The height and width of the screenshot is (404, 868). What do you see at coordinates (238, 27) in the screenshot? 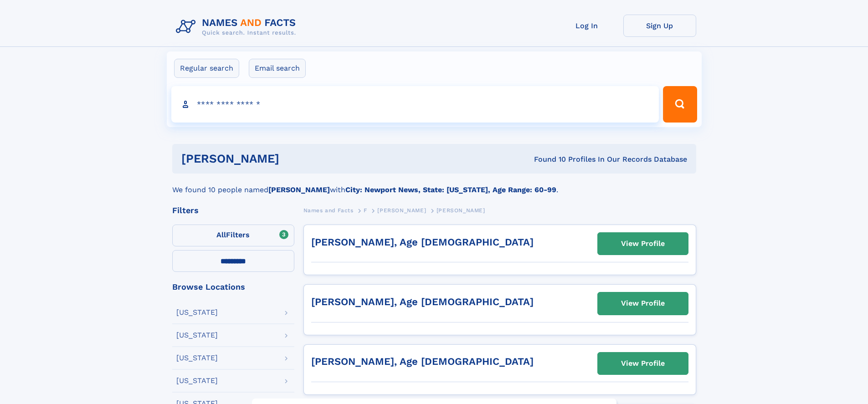
I see `img: Logo Names and Facts` at bounding box center [238, 27].